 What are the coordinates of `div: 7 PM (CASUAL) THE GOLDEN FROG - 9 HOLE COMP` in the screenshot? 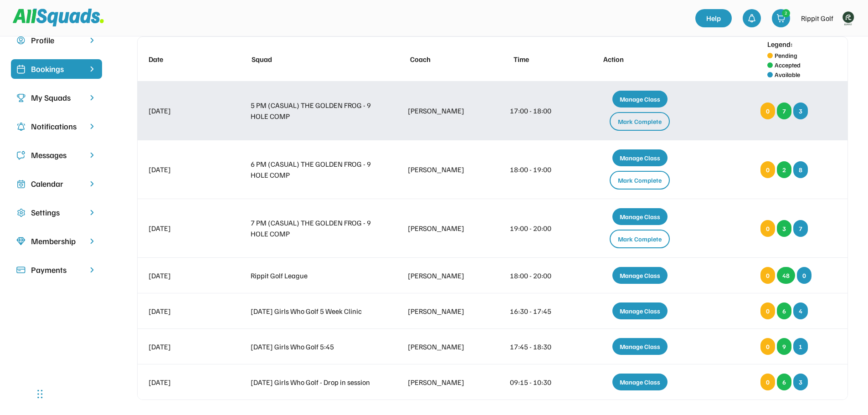 It's located at (313, 228).